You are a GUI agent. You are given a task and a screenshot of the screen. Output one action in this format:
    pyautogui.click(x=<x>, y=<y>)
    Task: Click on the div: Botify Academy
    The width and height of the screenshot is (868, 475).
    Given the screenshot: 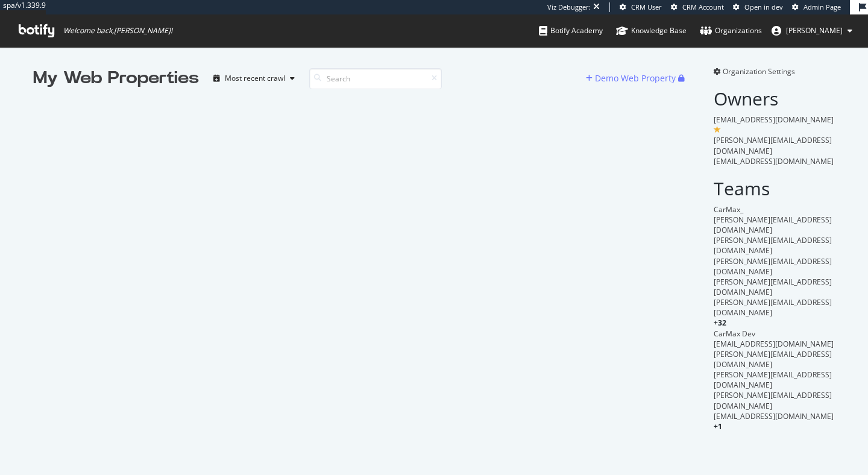 What is the action you would take?
    pyautogui.click(x=571, y=30)
    